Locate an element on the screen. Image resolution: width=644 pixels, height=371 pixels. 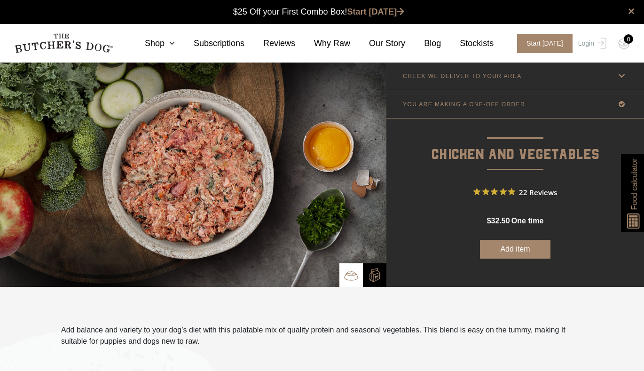
a: CHECK WE DELIVER TO YOUR AREA is located at coordinates (515, 76).